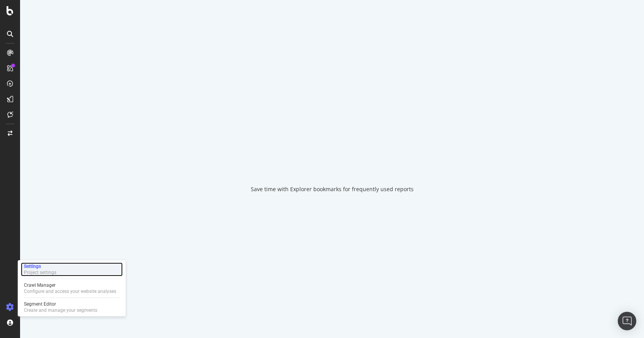 The height and width of the screenshot is (338, 644). I want to click on div: Settings, so click(40, 267).